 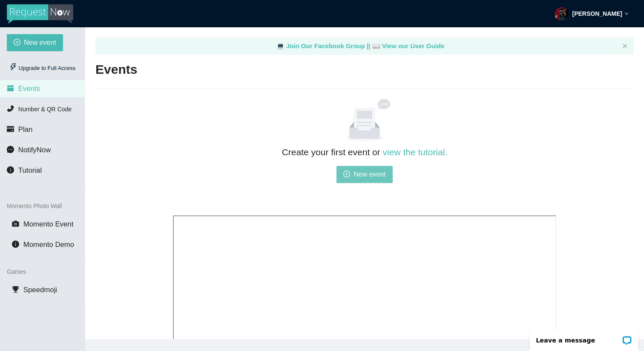 I want to click on span: Momento Event, so click(x=49, y=224).